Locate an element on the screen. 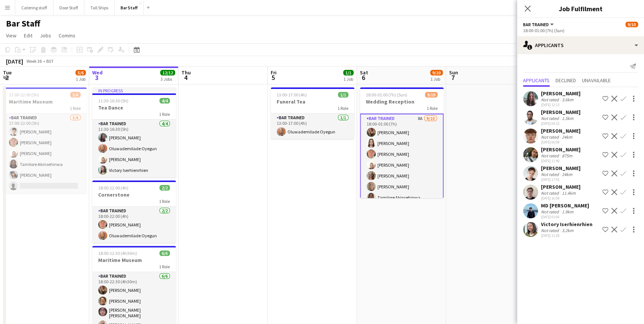  span: 3 is located at coordinates (97, 77).